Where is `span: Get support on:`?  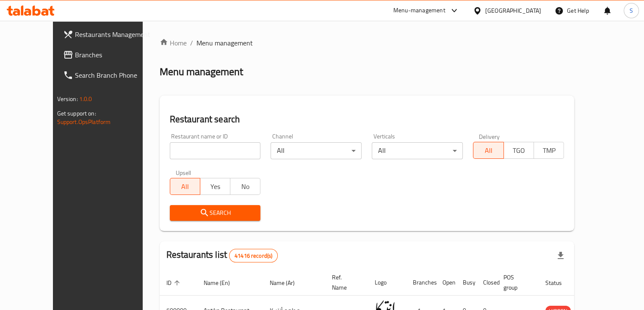 span: Get support on: is located at coordinates (77, 113).